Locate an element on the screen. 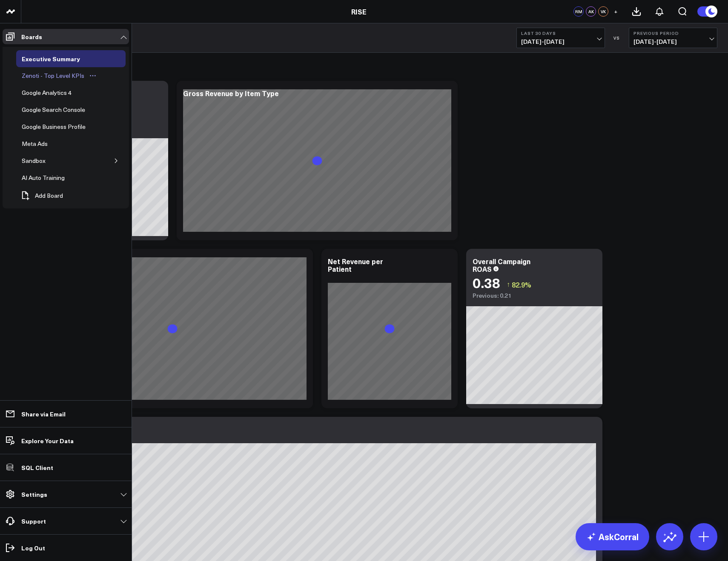 This screenshot has height=561, width=728. a: Meta AdsOpen board menu is located at coordinates (41, 144).